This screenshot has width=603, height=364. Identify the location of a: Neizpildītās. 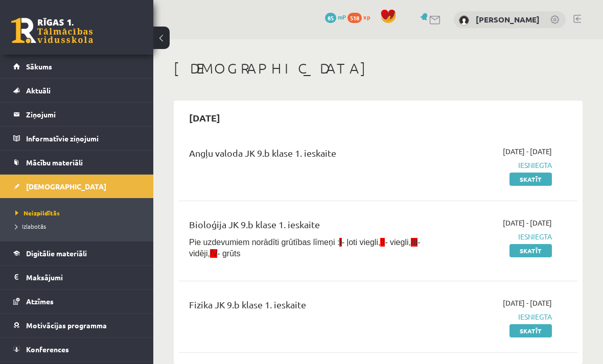
(80, 213).